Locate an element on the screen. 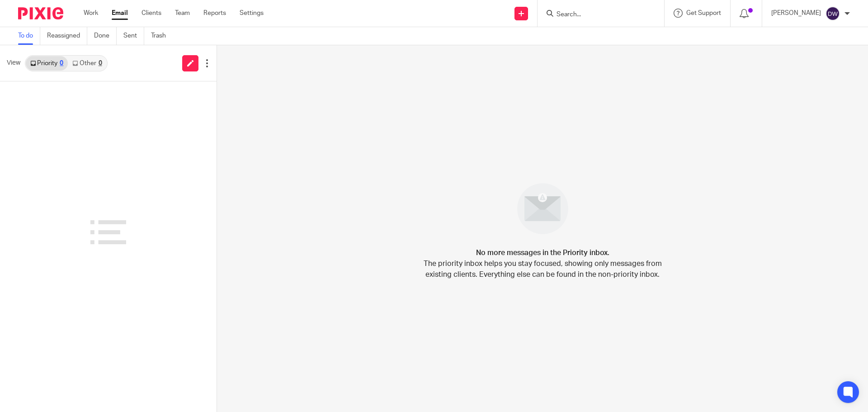  span: View is located at coordinates (13, 63).